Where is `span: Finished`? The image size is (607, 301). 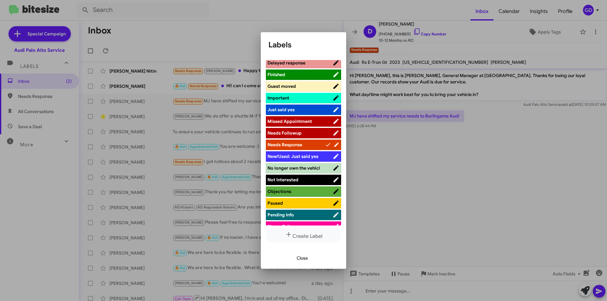
span: Finished is located at coordinates (276, 75).